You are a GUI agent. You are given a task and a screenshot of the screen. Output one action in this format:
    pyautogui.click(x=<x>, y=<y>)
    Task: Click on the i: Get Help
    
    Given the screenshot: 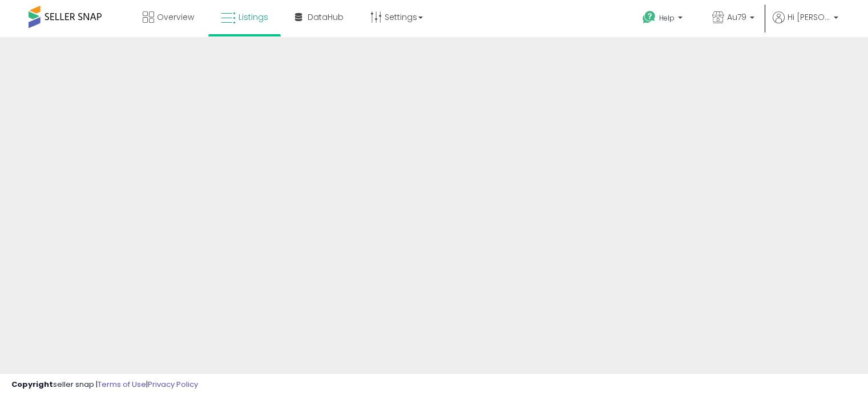 What is the action you would take?
    pyautogui.click(x=649, y=17)
    